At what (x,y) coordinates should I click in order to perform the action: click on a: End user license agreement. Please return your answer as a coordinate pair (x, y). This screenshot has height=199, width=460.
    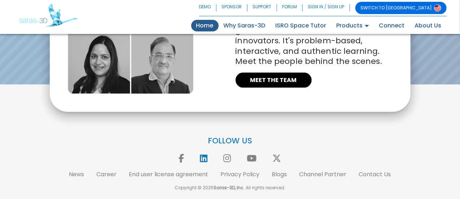
    Looking at the image, I should click on (169, 174).